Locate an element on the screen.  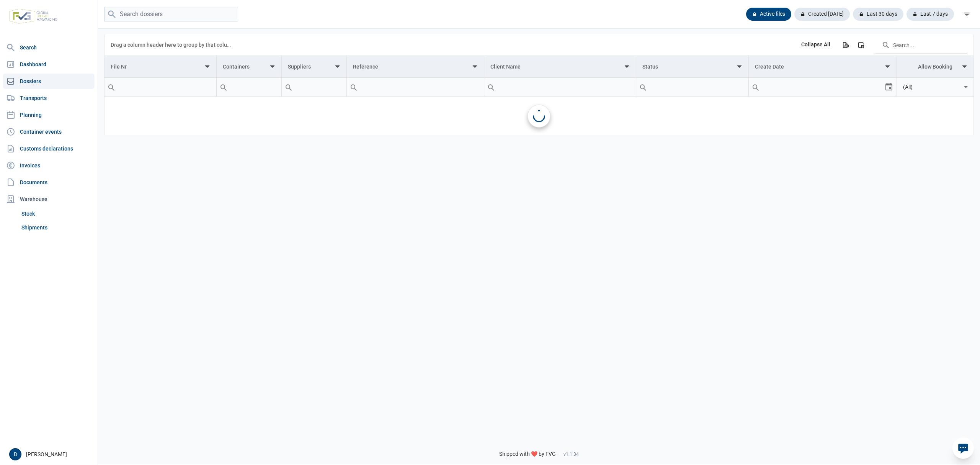
div: Last 30 days is located at coordinates (878, 14).